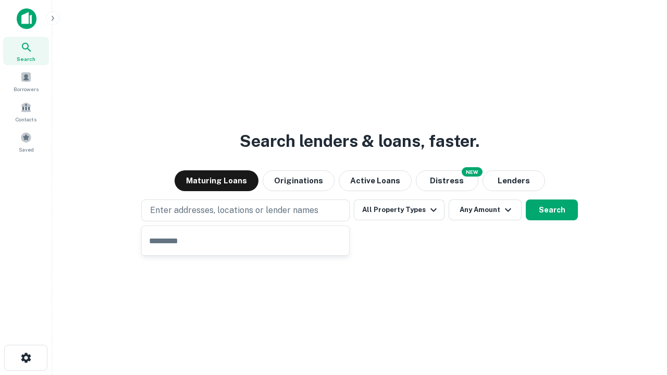  Describe the element at coordinates (26, 51) in the screenshot. I see `div: Search` at that location.